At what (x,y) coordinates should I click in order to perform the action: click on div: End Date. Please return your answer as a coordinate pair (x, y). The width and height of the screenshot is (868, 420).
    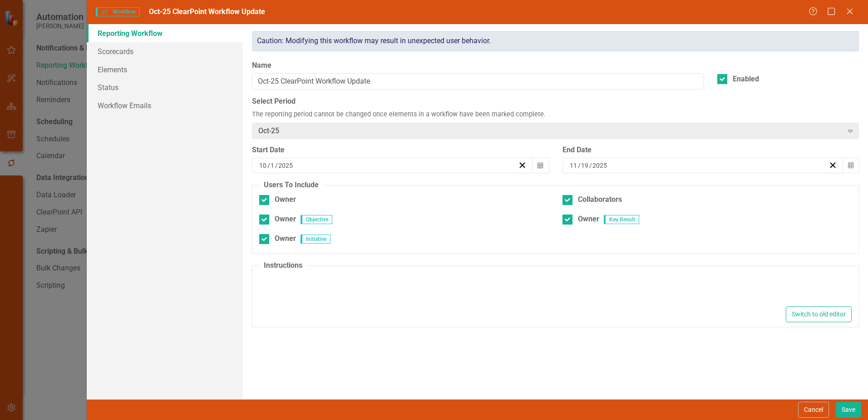
    Looking at the image, I should click on (711, 150).